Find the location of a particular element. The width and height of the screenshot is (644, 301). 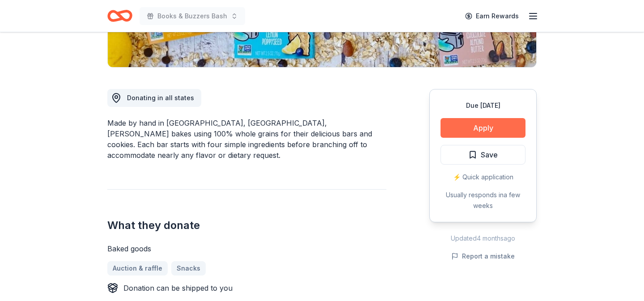

a: Snacks is located at coordinates (189, 268).